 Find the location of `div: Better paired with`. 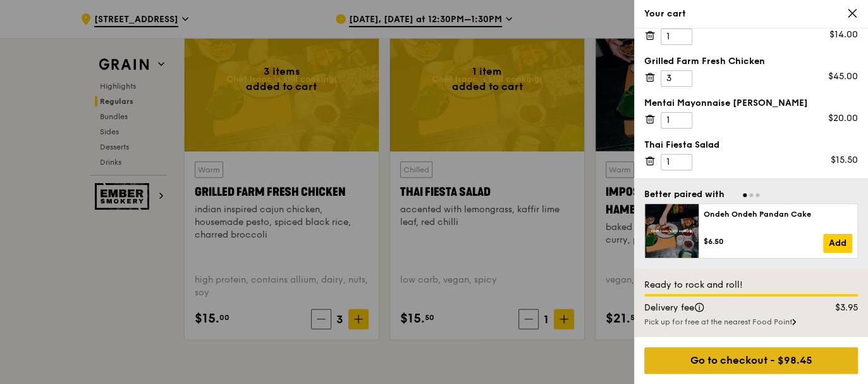

div: Better paired with is located at coordinates (685, 194).